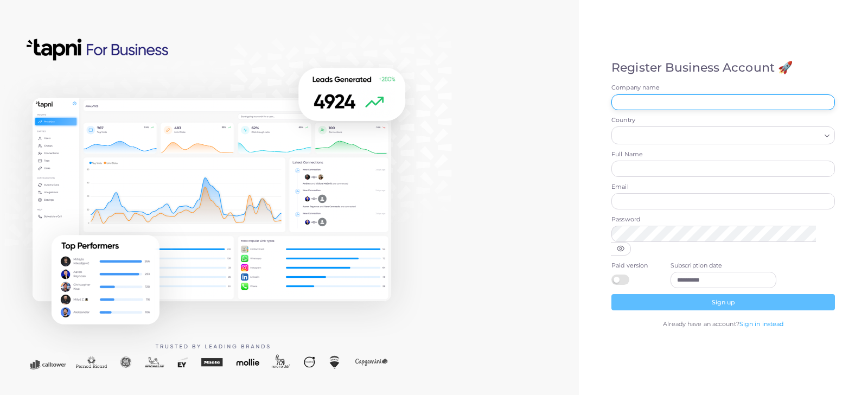 This screenshot has height=395, width=868. Describe the element at coordinates (723, 187) in the screenshot. I see `label: Email` at that location.